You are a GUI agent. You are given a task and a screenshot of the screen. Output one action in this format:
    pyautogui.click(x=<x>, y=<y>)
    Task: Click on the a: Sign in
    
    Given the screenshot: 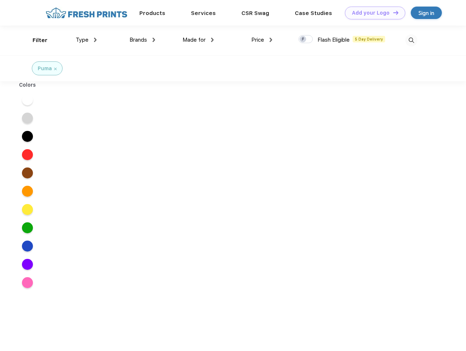 What is the action you would take?
    pyautogui.click(x=426, y=13)
    